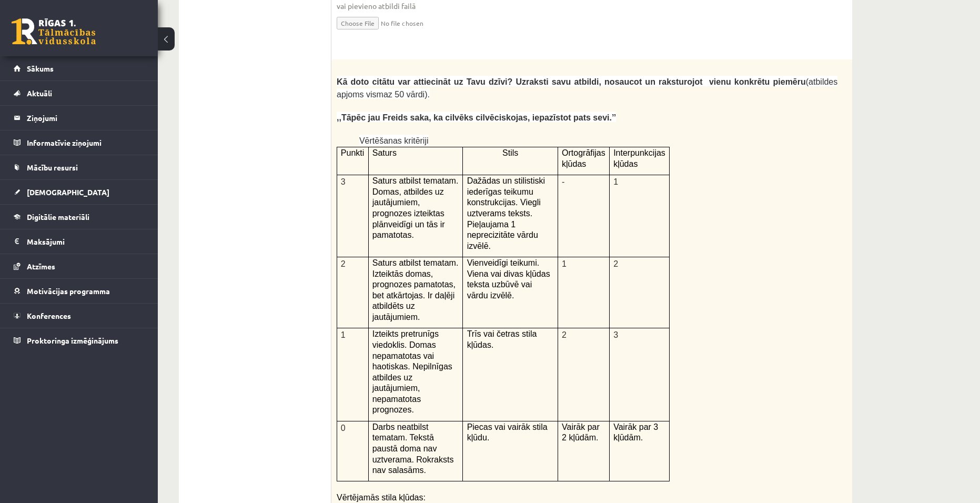 This screenshot has height=503, width=980. I want to click on a: Atzīmes, so click(79, 266).